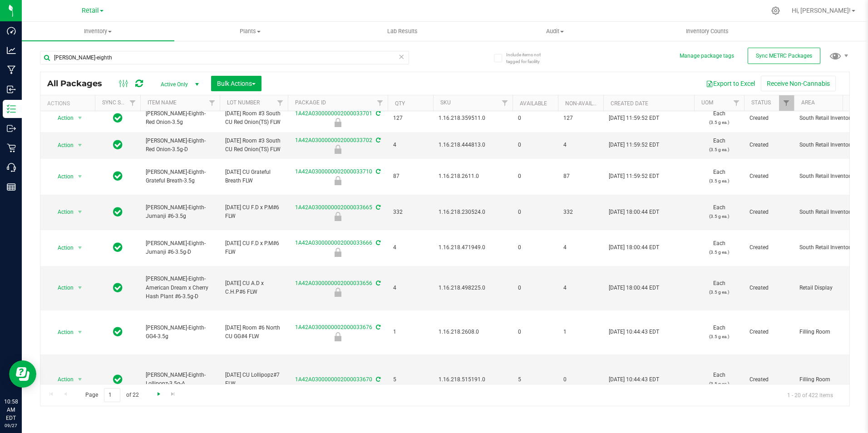 The width and height of the screenshot is (868, 433). What do you see at coordinates (112, 395) in the screenshot?
I see `input: 1` at bounding box center [112, 395].